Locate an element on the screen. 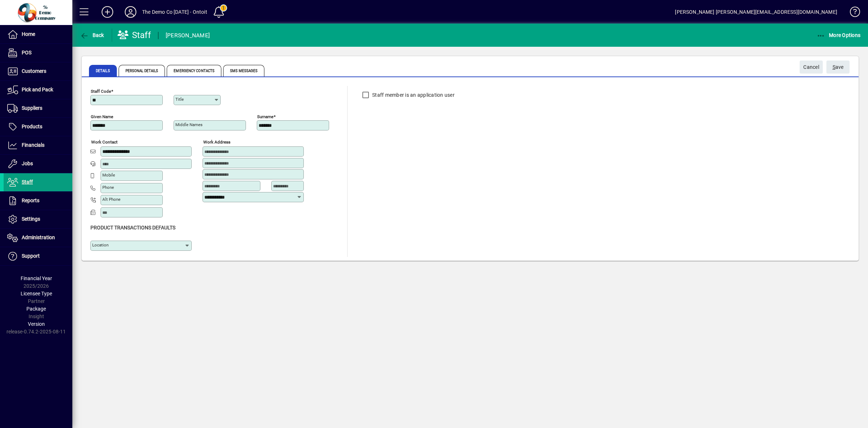  span: POS is located at coordinates (26, 53).